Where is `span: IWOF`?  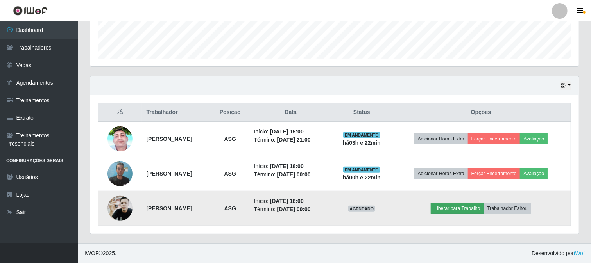 span: IWOF is located at coordinates (91, 254).